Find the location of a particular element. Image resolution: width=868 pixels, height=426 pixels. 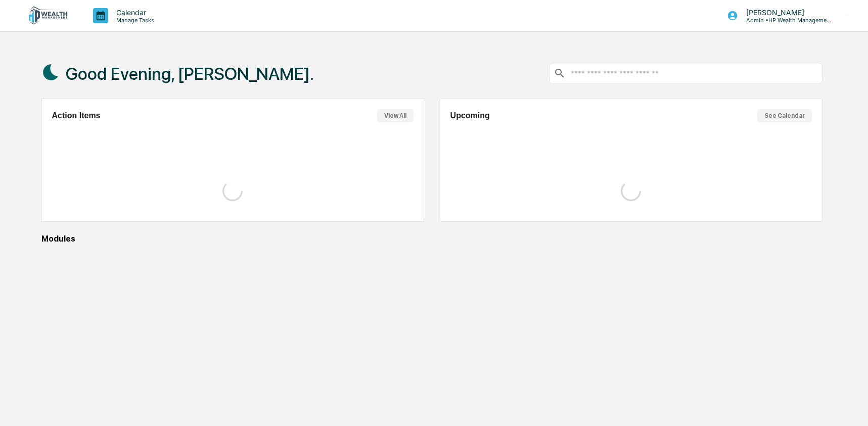

button: See Calendar is located at coordinates (784, 116).